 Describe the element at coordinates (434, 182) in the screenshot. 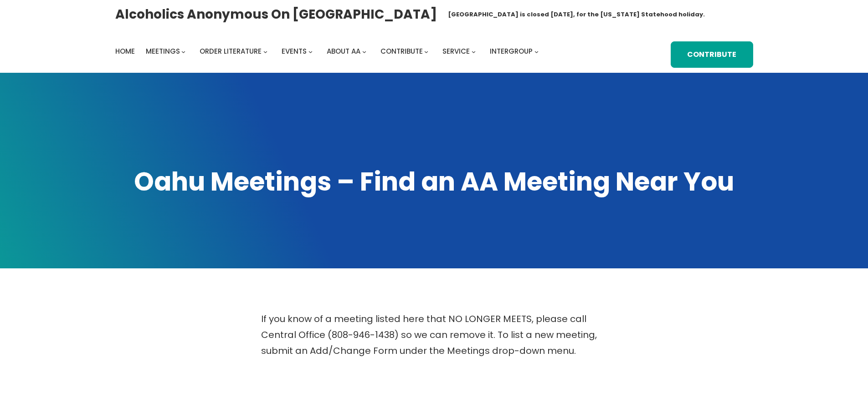

I see `h1: Oahu Meetings – Find an AA Meeting Near You` at that location.